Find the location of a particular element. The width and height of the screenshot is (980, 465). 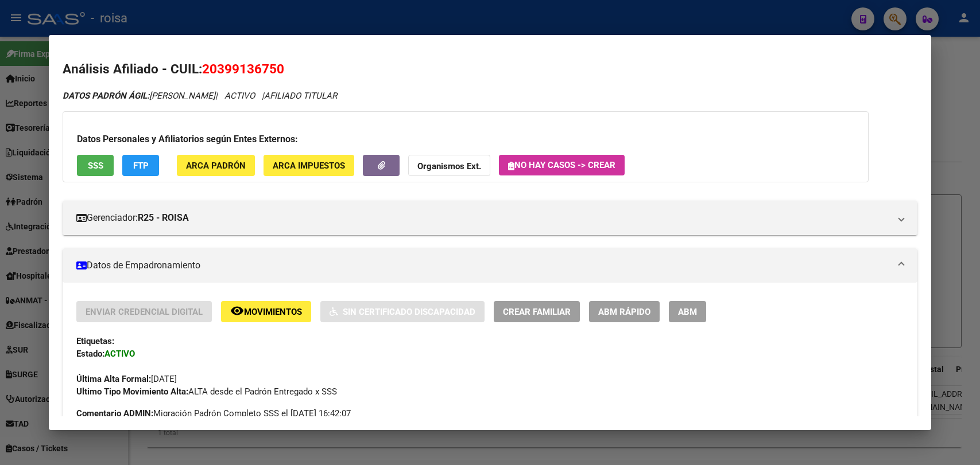

span: ABM Rápido is located at coordinates (624, 312).